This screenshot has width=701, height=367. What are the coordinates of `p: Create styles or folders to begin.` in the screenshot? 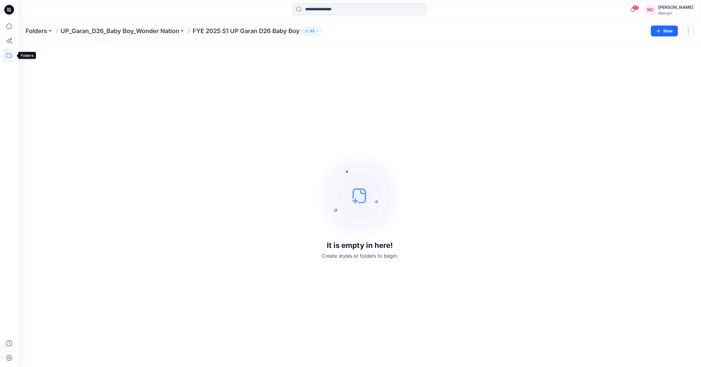 It's located at (359, 256).